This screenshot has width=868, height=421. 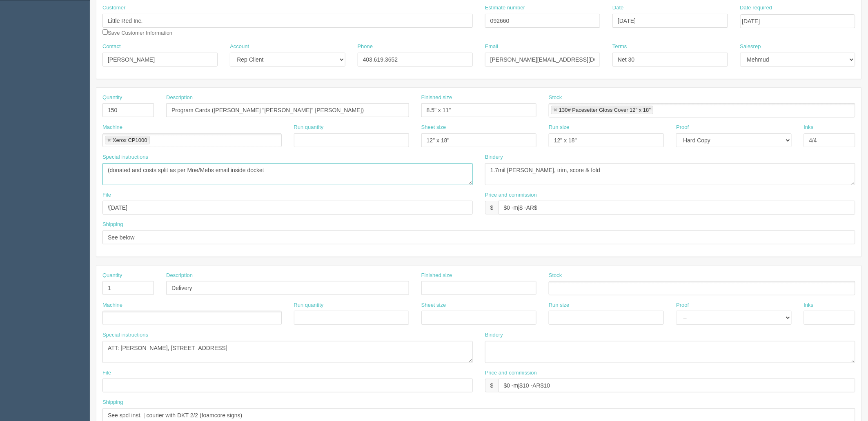 I want to click on label: Account, so click(x=239, y=46).